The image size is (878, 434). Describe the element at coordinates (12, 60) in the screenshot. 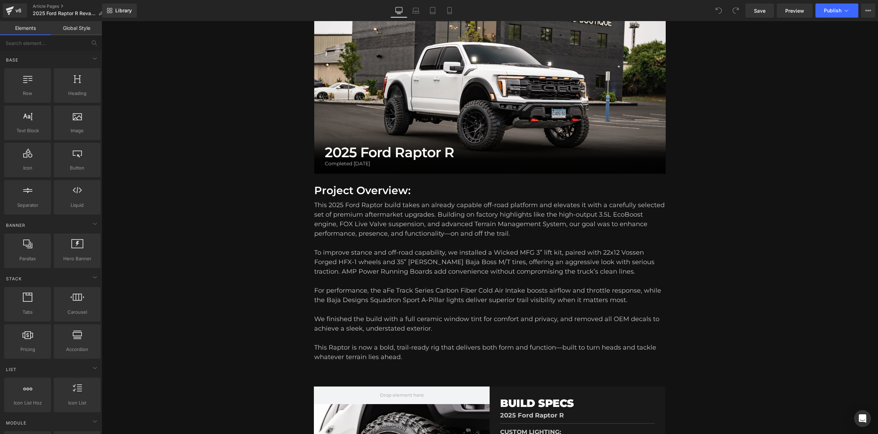

I see `span: Base` at that location.